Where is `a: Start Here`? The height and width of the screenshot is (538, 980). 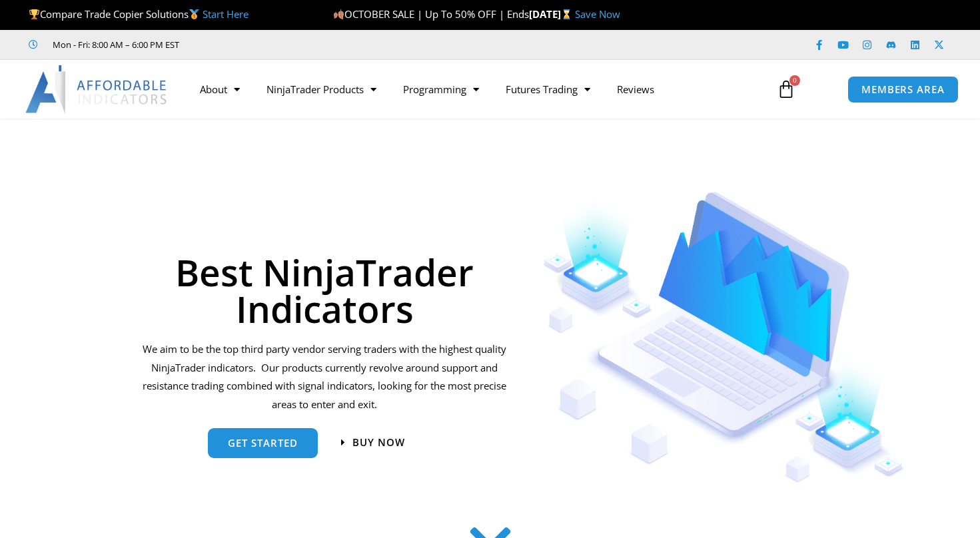
a: Start Here is located at coordinates (225, 14).